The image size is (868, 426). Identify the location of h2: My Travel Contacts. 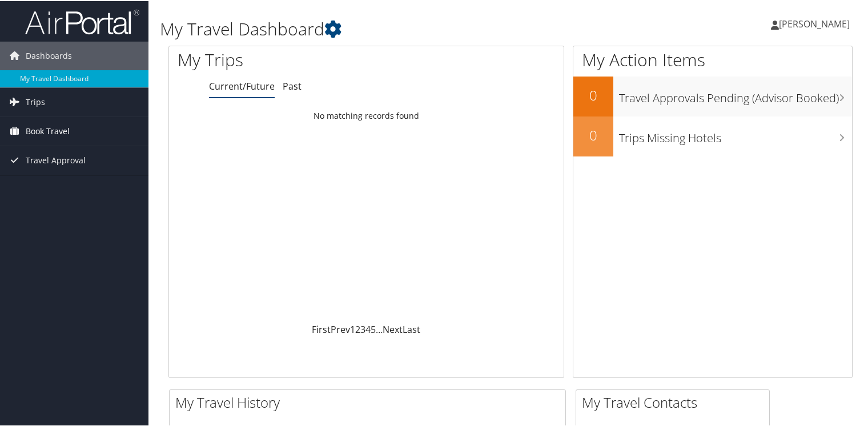
(676, 402).